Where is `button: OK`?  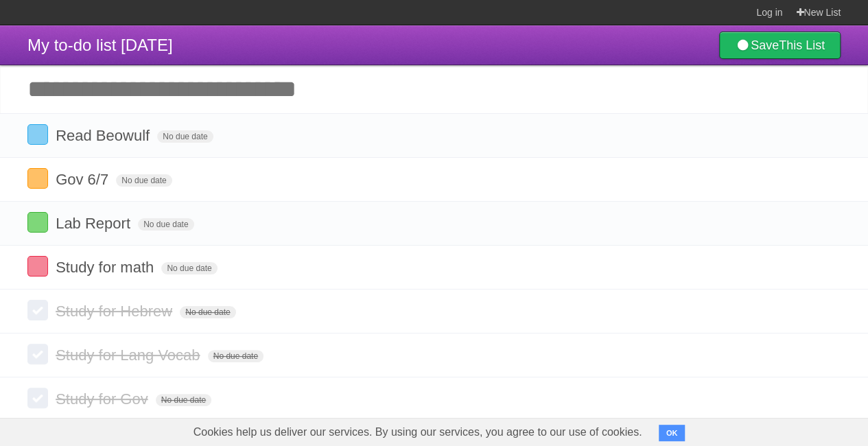
button: OK is located at coordinates (672, 433).